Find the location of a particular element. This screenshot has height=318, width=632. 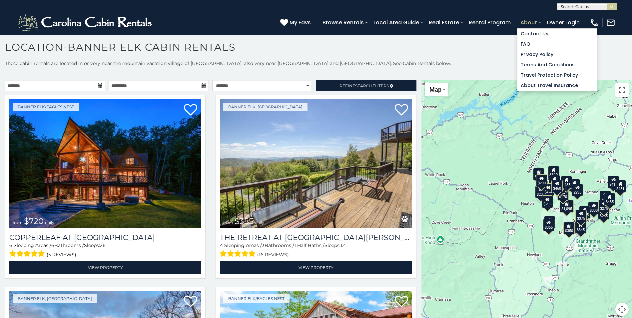

span: Map is located at coordinates (435, 89).